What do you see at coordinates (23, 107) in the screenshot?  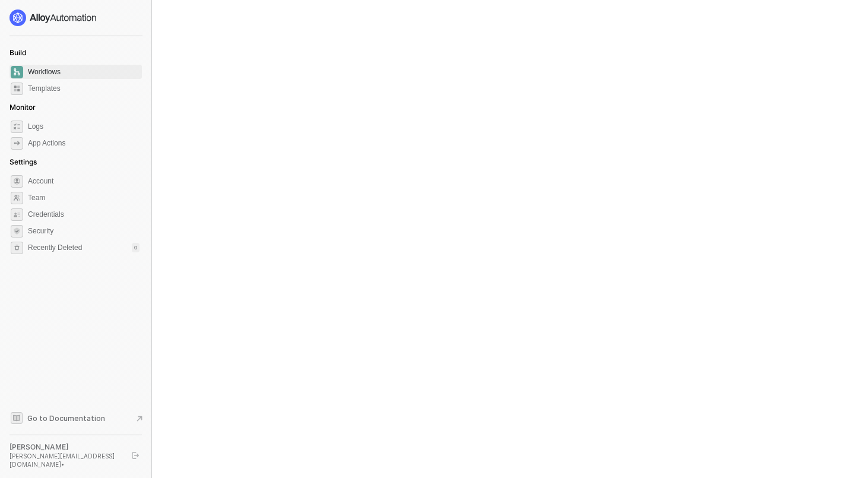 I see `span: Monitor` at bounding box center [23, 107].